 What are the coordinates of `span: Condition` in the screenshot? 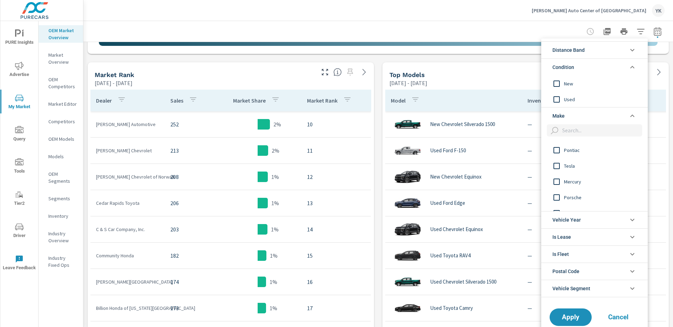 It's located at (563, 67).